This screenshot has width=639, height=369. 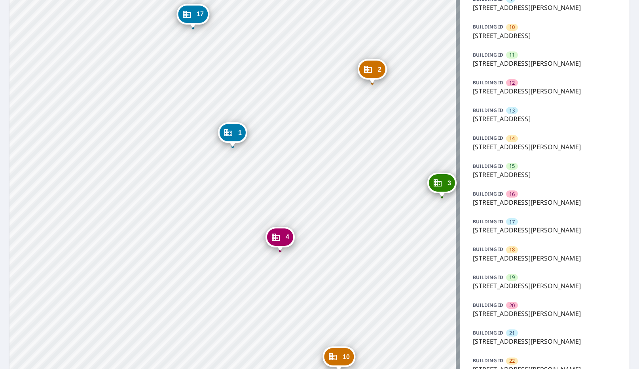 I want to click on span: 22, so click(x=512, y=360).